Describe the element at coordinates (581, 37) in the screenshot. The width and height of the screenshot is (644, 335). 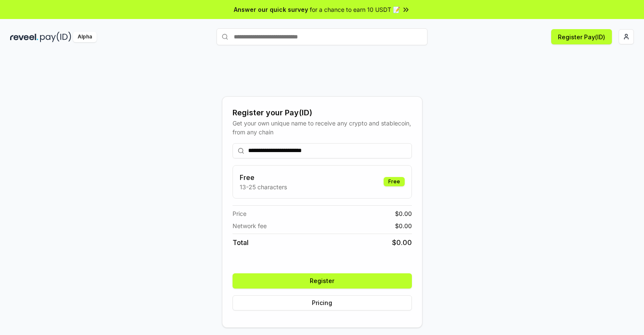
I see `button: Register Pay(ID)` at that location.